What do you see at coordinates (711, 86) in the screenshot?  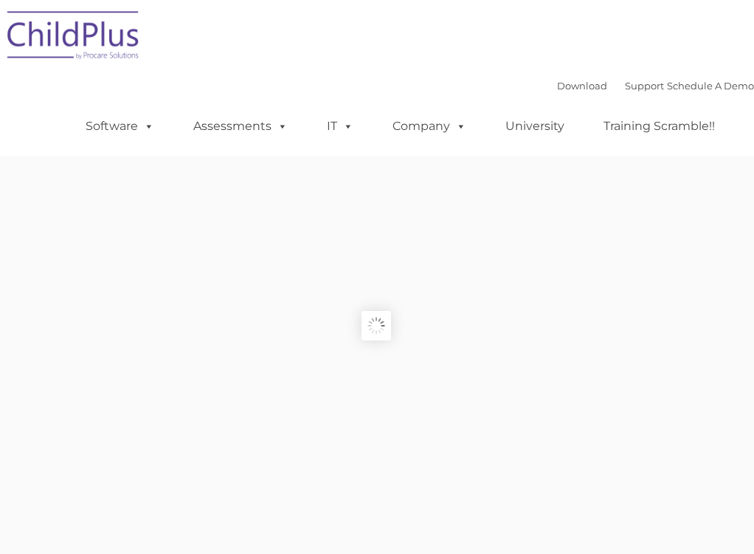 I see `a: Schedule A Demo` at bounding box center [711, 86].